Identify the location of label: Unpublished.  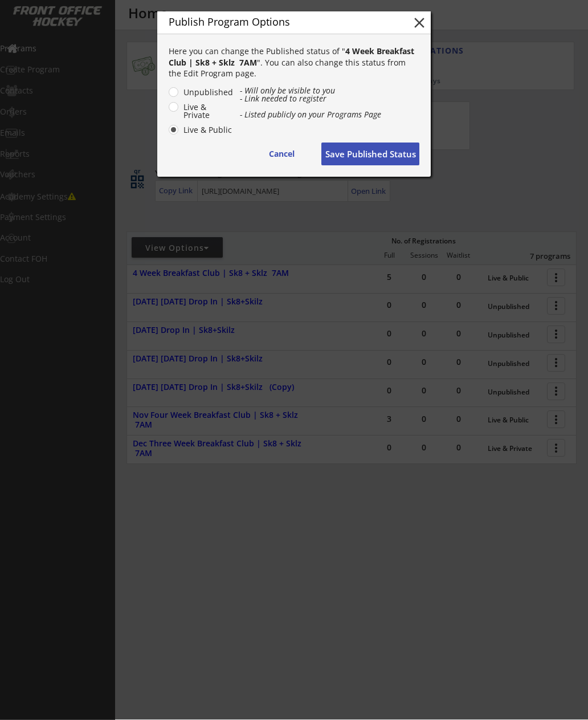
(207, 92).